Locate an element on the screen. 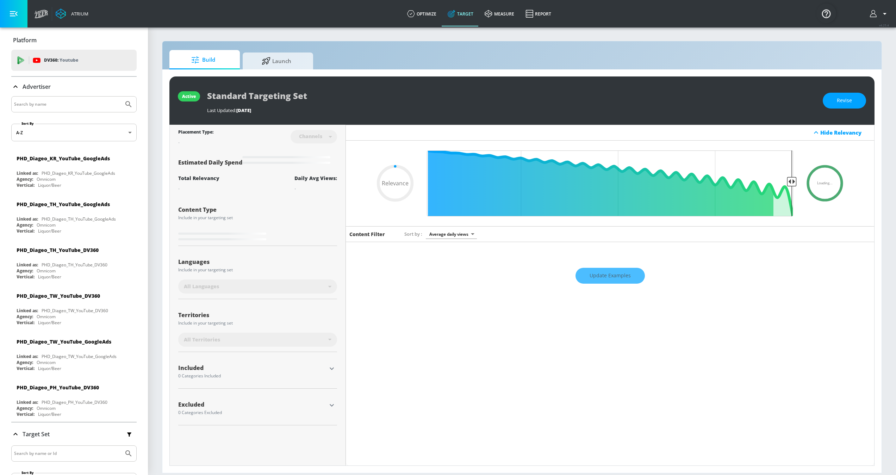 The width and height of the screenshot is (896, 475). div: Target Set is located at coordinates (74, 434).